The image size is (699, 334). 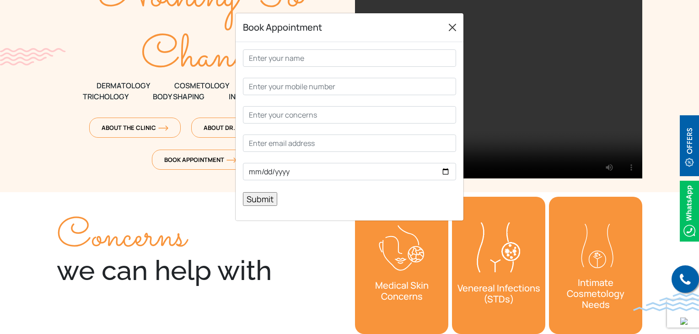 What do you see at coordinates (350, 87) in the screenshot?
I see `input: Enter your mobile number` at bounding box center [350, 87].